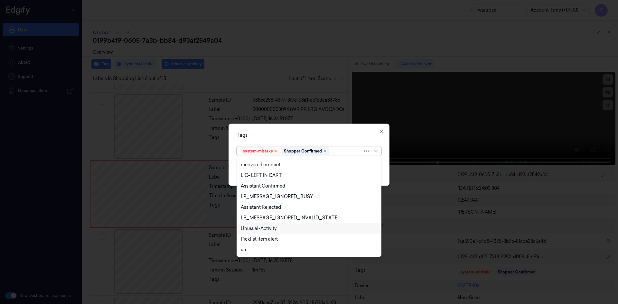  Describe the element at coordinates (277, 197) in the screenshot. I see `div: LP_MESSAGE_IGNORED_BUSY` at that location.